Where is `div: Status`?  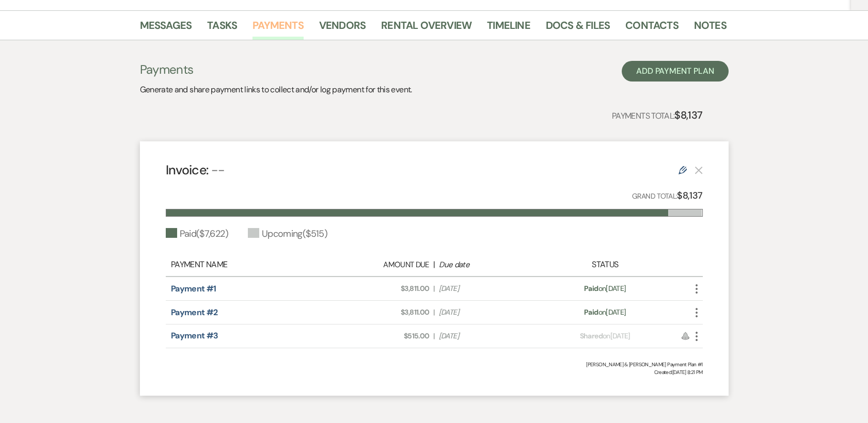 div: Status is located at coordinates (605, 265).